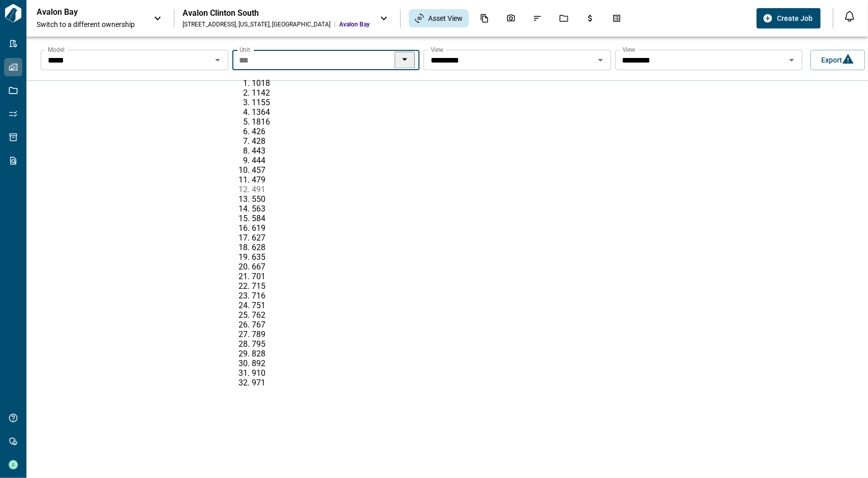 This screenshot has height=478, width=868. Describe the element at coordinates (56, 49) in the screenshot. I see `label: Model` at that location.